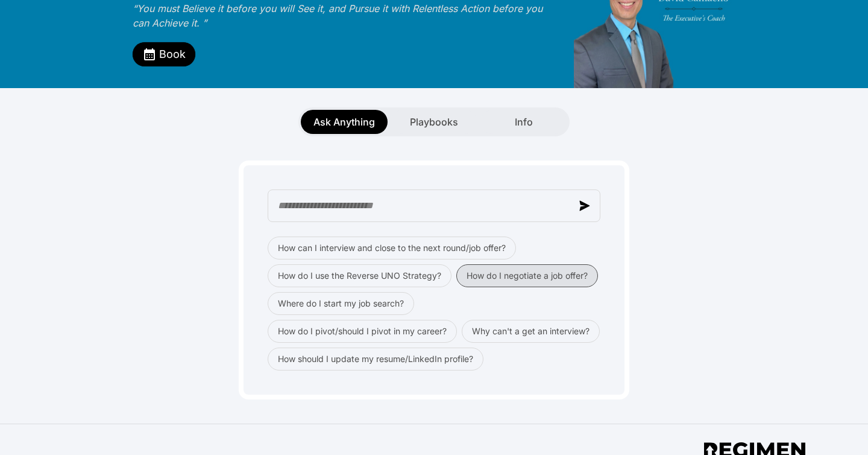 The image size is (868, 455). Describe the element at coordinates (362, 331) in the screenshot. I see `button: How do I pivot/should I pivot in my career?` at that location.